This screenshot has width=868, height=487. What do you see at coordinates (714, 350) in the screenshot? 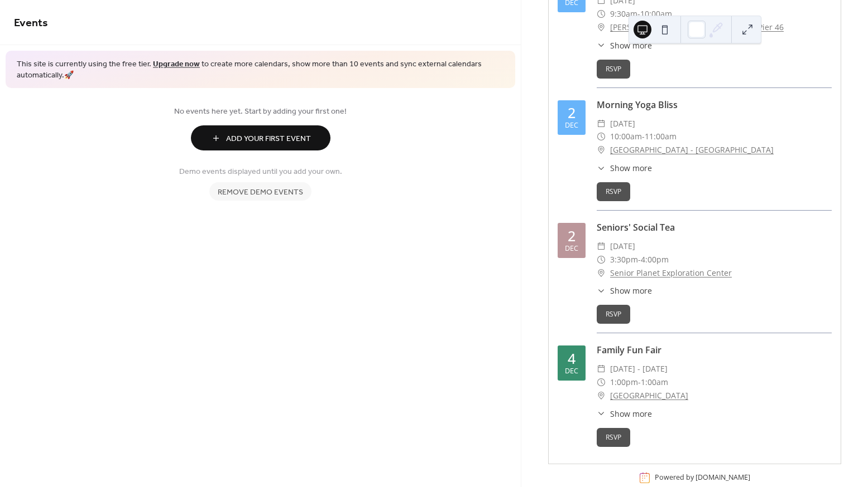
I see `div: Family Fun Fair` at bounding box center [714, 350].